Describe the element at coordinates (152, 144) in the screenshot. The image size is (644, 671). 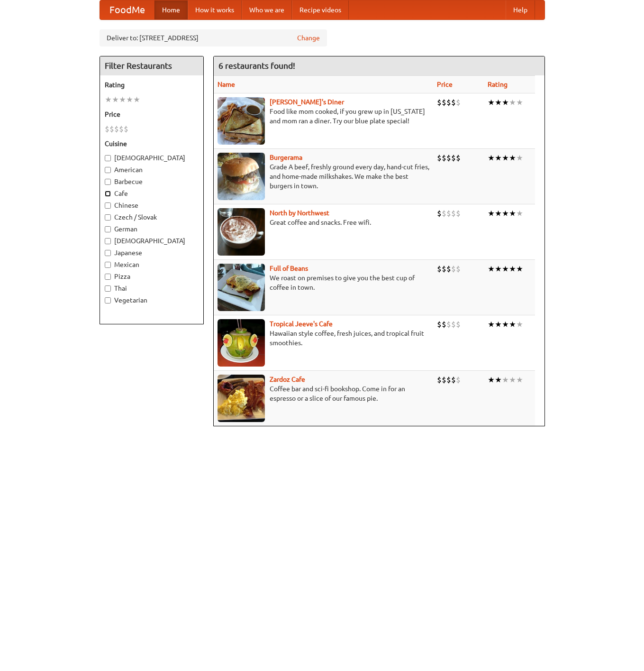
I see `h5: Cuisine` at that location.